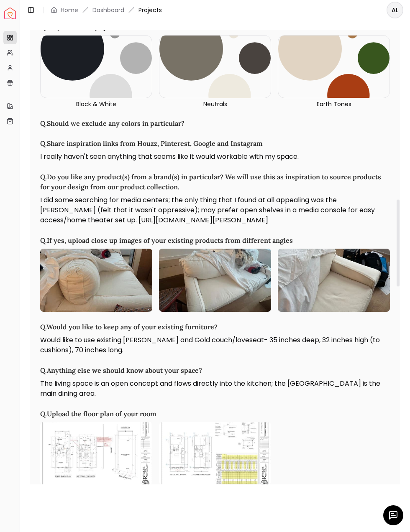 This screenshot has height=532, width=410. What do you see at coordinates (334, 104) in the screenshot?
I see `p: Earth Tones` at bounding box center [334, 104].